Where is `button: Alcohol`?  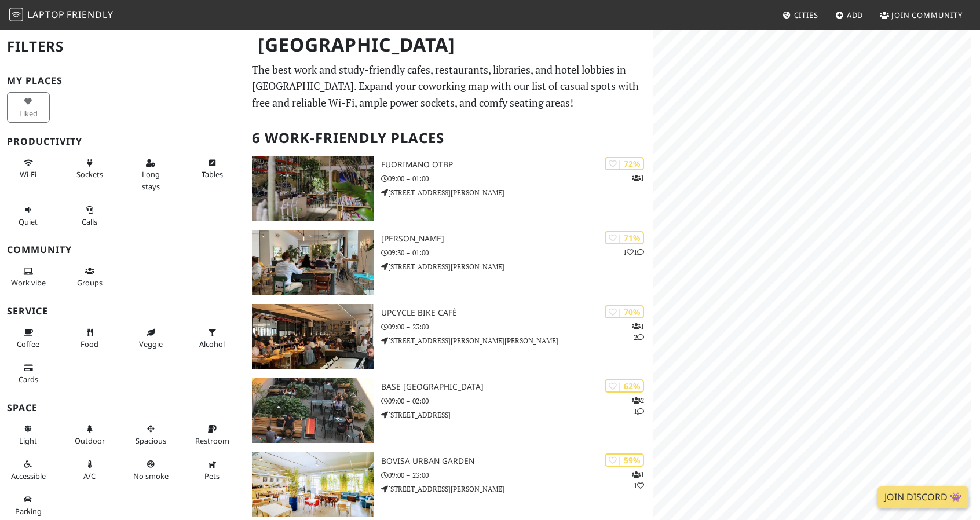 button: Alcohol is located at coordinates (212, 338).